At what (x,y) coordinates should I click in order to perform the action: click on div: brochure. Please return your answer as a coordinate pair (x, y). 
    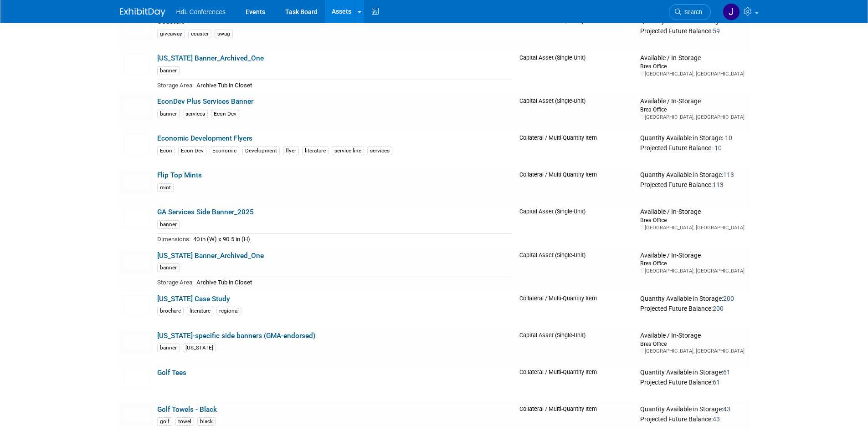
    Looking at the image, I should click on (170, 311).